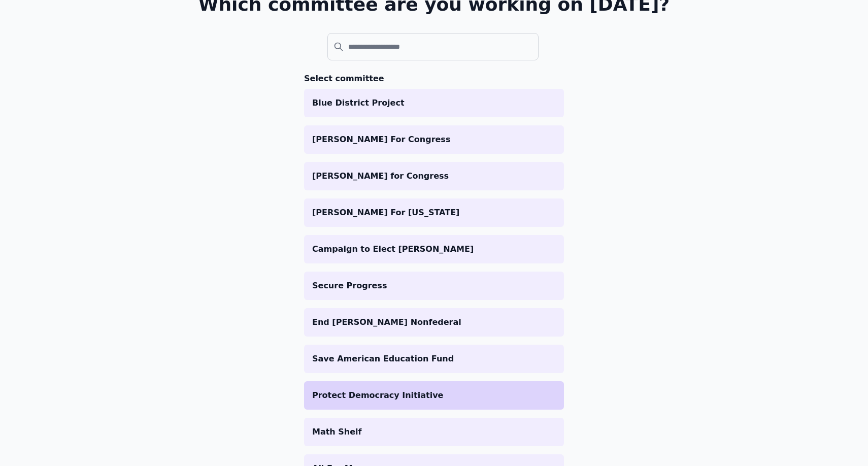 This screenshot has height=466, width=868. Describe the element at coordinates (434, 359) in the screenshot. I see `a: Save American Education Fund` at that location.